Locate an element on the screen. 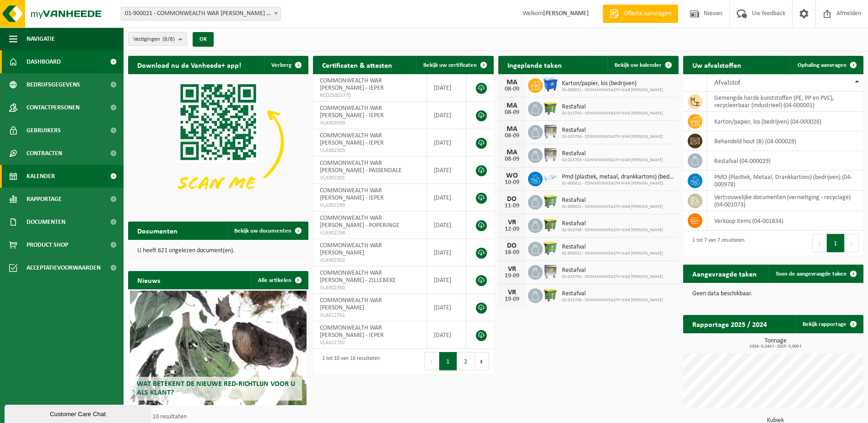 This screenshot has width=868, height=423. a: Wat betekent de nieuwe RED-richtlijn voor u als klant? is located at coordinates (218, 348).